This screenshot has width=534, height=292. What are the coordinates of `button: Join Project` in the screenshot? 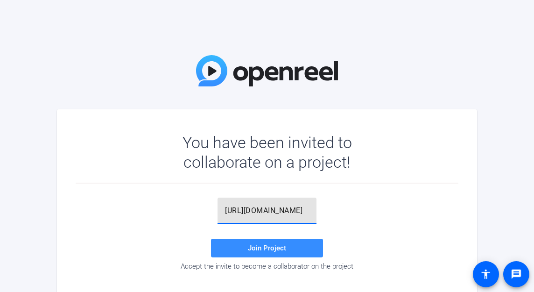 It's located at (267, 248).